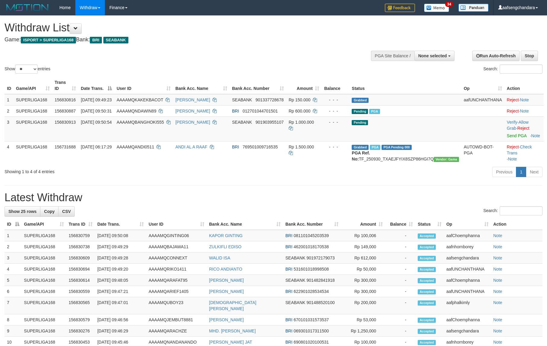 This screenshot has width=547, height=346. Describe the element at coordinates (400, 8) in the screenshot. I see `img: Feedback.jpg` at that location.